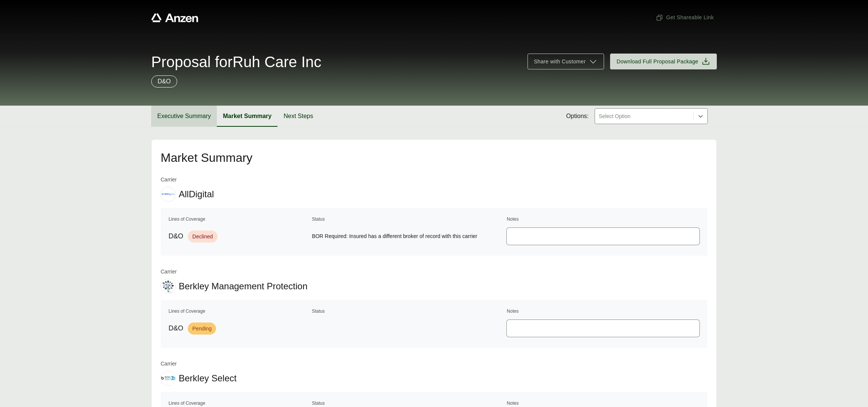 The image size is (868, 407). Describe the element at coordinates (657, 62) in the screenshot. I see `span: Download Full Proposal Package` at that location.